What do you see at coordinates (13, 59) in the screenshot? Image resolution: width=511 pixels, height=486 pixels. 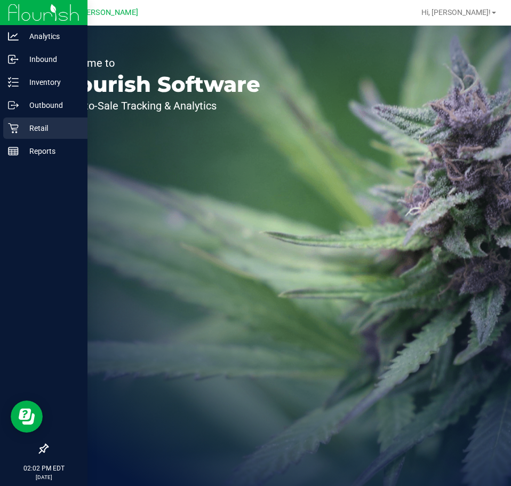 I see `inline-svg: Inbound` at bounding box center [13, 59].